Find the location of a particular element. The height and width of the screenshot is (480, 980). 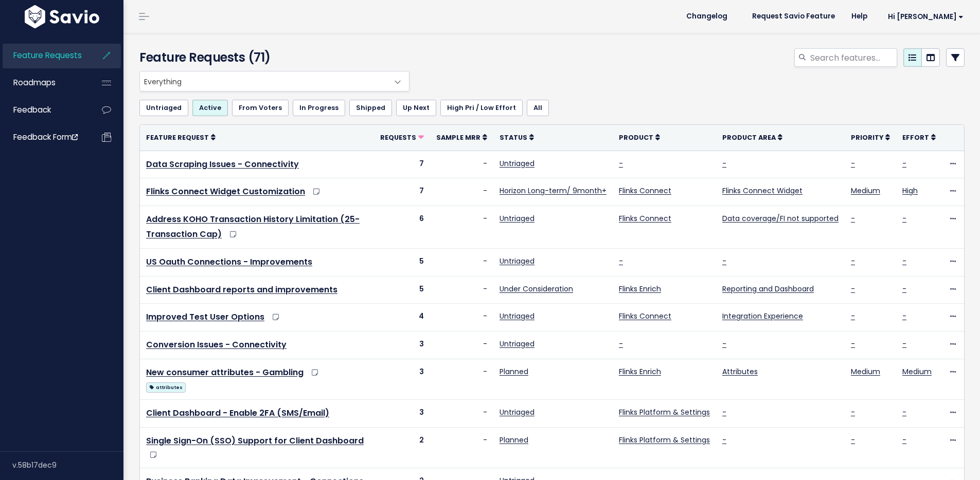

td: 6 is located at coordinates (402, 227).